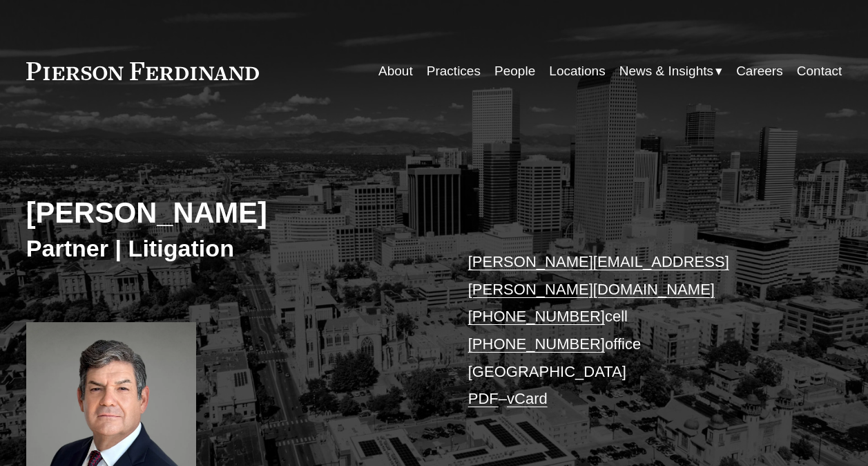  Describe the element at coordinates (527, 398) in the screenshot. I see `a: vCard` at that location.